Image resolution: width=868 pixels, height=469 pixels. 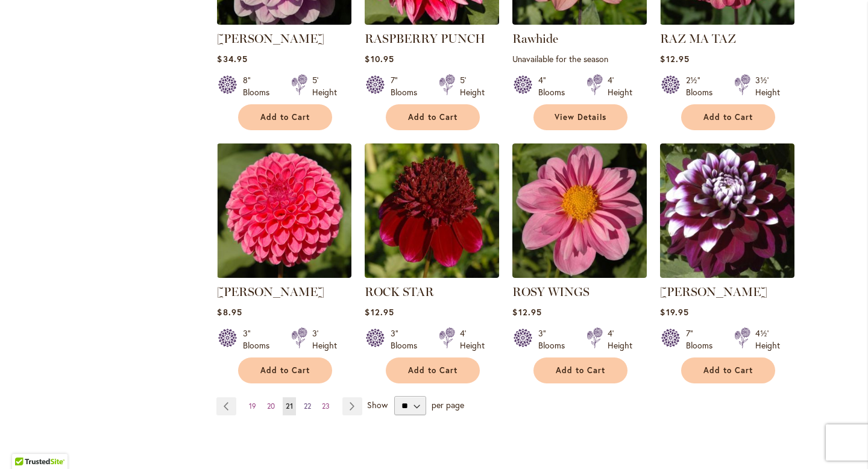 What do you see at coordinates (579, 58) in the screenshot?
I see `p: Unavailable for the season` at bounding box center [579, 58].